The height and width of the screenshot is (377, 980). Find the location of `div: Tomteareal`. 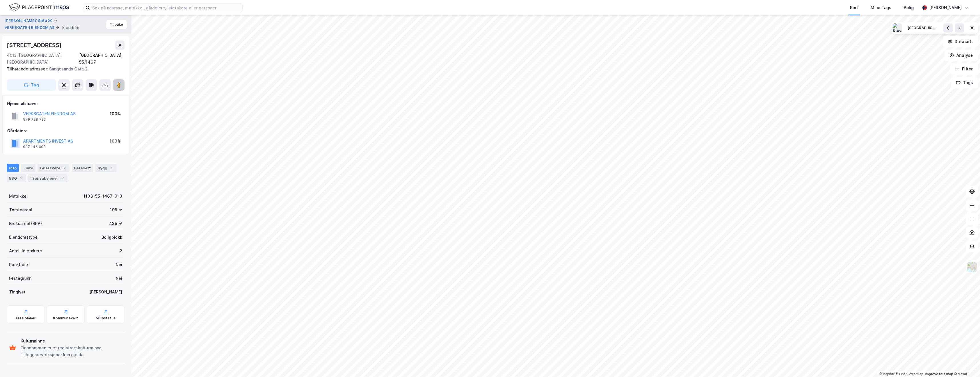

div: Tomteareal is located at coordinates (21, 210).